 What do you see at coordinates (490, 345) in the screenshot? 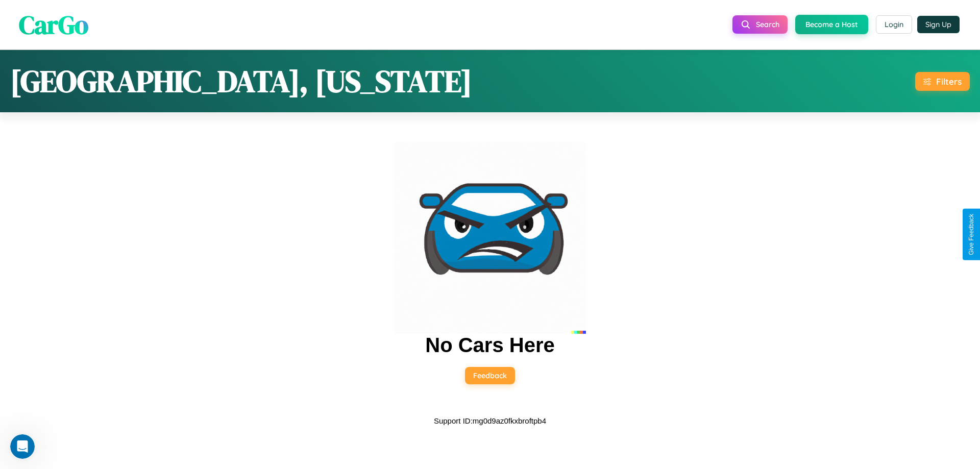
I see `h2: No Cars Here` at bounding box center [490, 345].